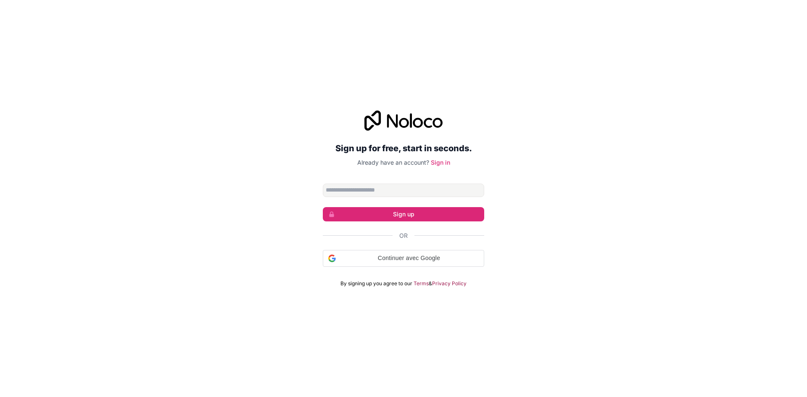  What do you see at coordinates (404, 214) in the screenshot?
I see `button: Sign up` at bounding box center [404, 214].